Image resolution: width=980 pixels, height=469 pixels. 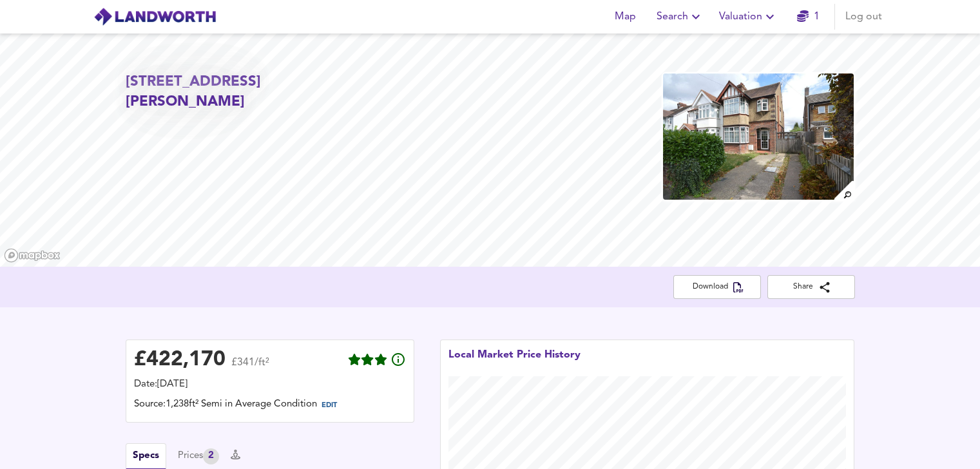 What do you see at coordinates (250, 367) in the screenshot?
I see `span: £341/ft²` at bounding box center [250, 367].